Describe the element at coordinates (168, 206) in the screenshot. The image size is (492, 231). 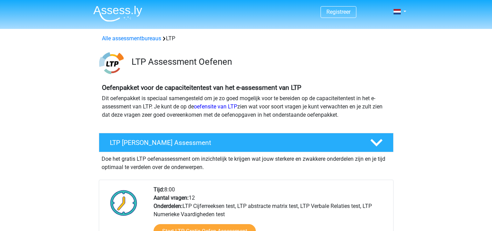
I see `b: Onderdelen:` at that location.